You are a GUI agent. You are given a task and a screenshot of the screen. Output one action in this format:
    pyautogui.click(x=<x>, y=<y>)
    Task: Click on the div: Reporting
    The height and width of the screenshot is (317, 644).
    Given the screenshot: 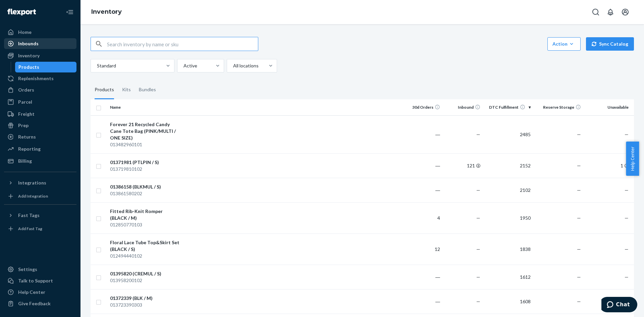 What is the action you would take?
    pyautogui.click(x=29, y=149)
    